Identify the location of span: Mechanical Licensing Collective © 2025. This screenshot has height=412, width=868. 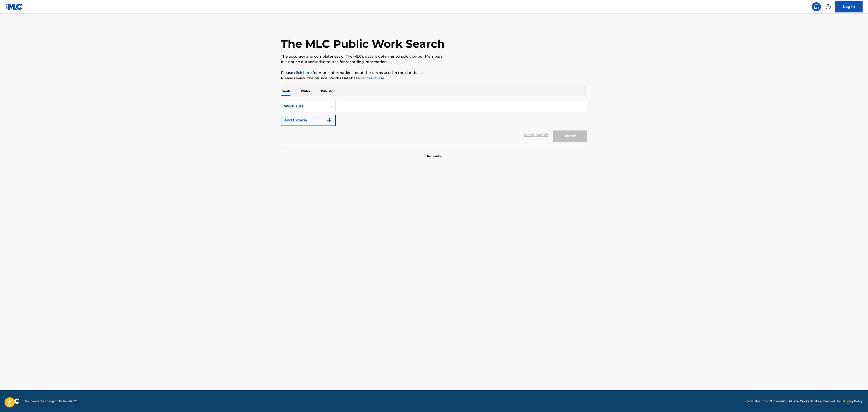
(51, 401).